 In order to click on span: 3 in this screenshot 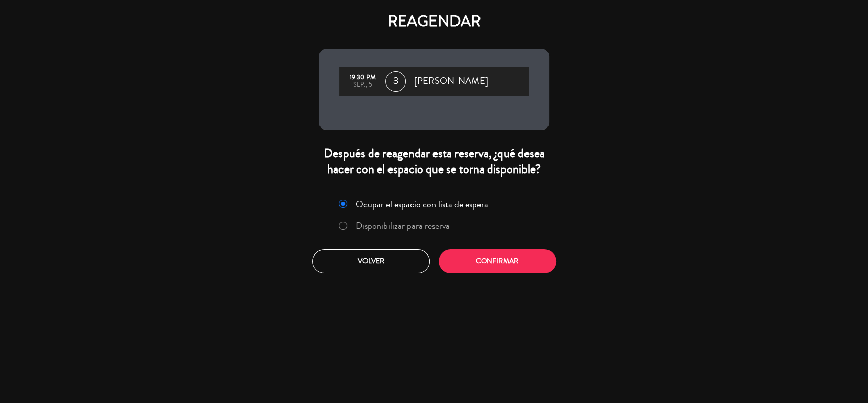, I will do `click(396, 81)`.